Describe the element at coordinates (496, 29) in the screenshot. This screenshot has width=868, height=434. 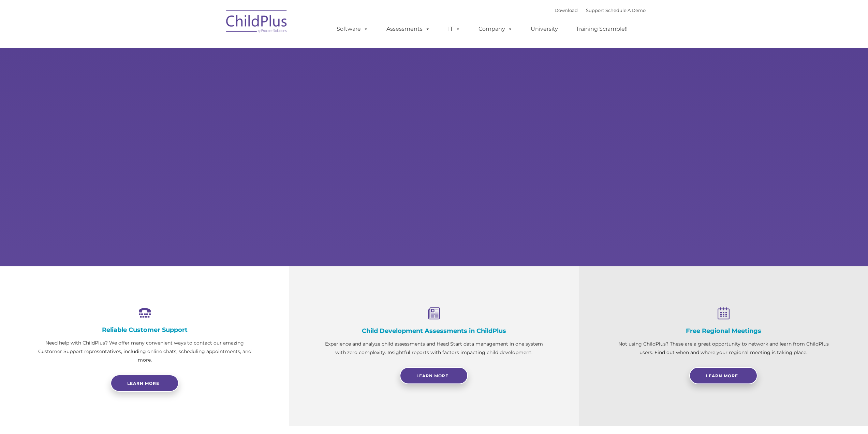
I see `a: Company` at that location.